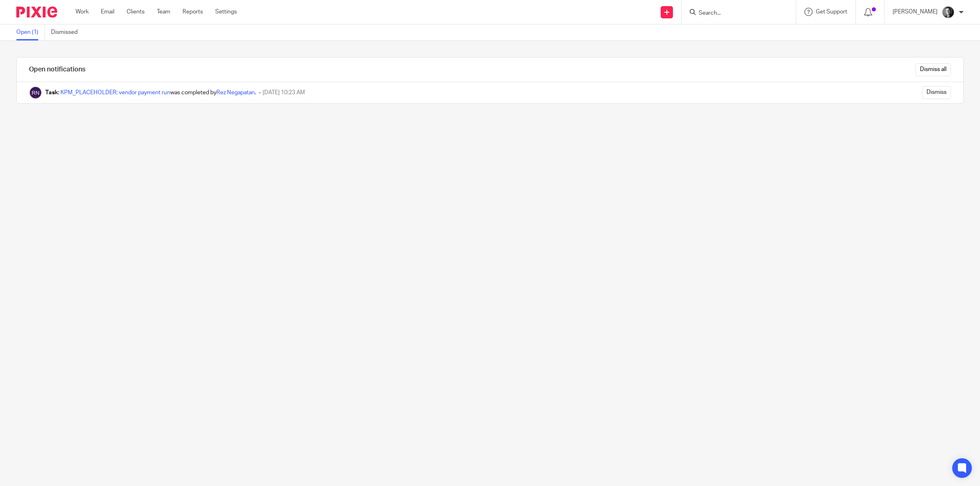  I want to click on a: Dismissed, so click(68, 32).